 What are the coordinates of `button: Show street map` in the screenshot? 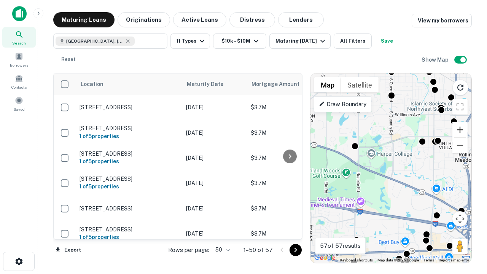 It's located at (328, 85).